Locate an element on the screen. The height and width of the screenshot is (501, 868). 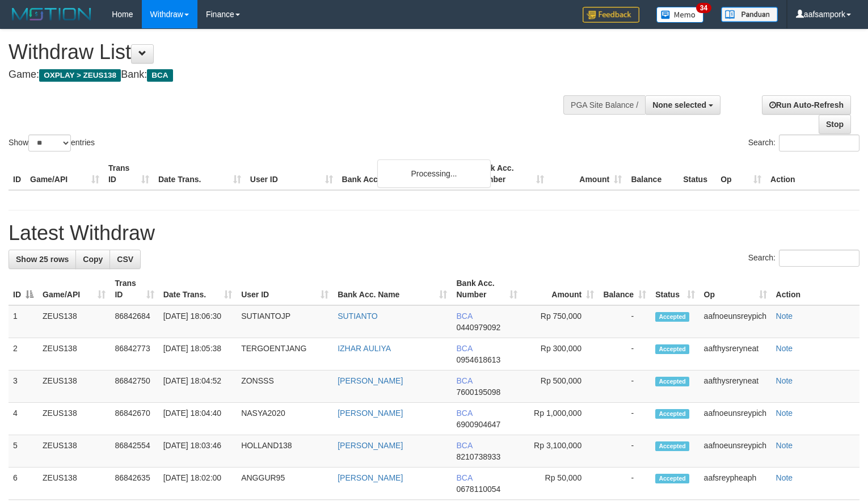
td: Rp 3,100,000 is located at coordinates (560, 451).